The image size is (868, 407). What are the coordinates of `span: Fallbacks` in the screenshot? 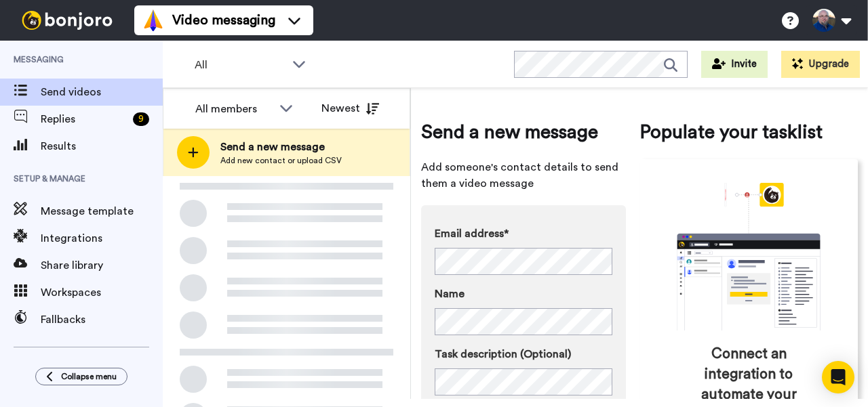 It's located at (102, 320).